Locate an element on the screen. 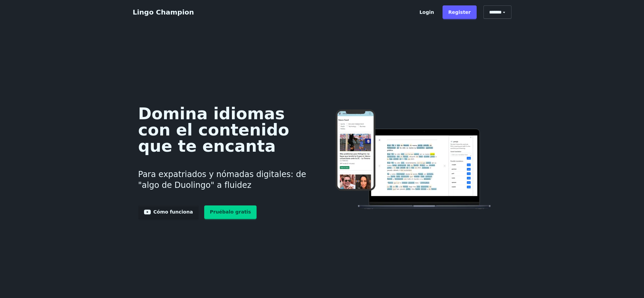 The image size is (644, 298). img: Aprende idiomas en línea is located at coordinates (414, 160).